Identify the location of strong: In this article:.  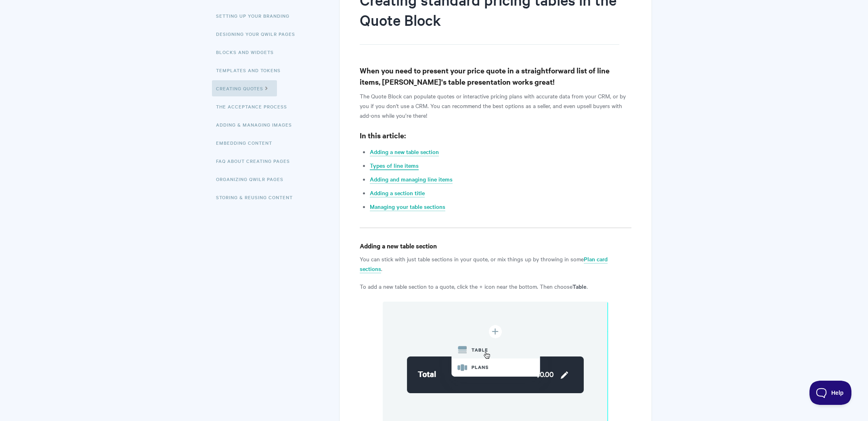
(383, 135).